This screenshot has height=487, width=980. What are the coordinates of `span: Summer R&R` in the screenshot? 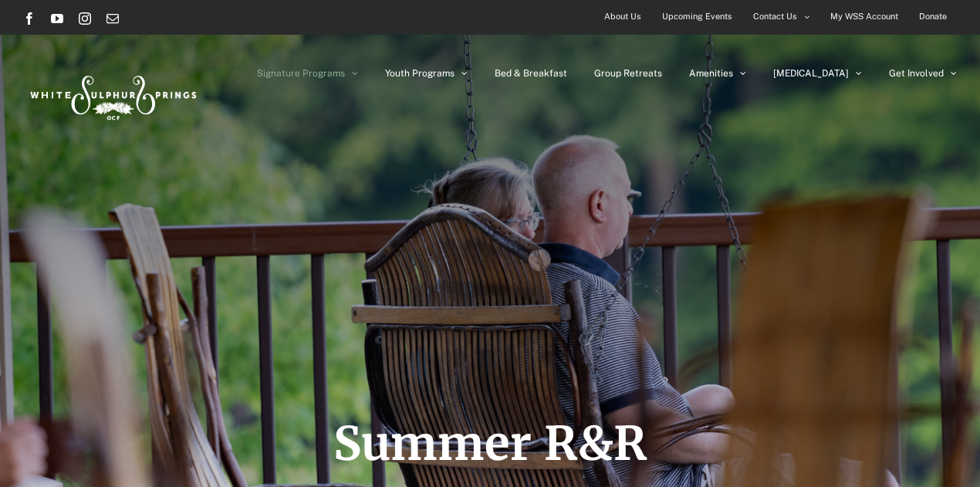 It's located at (490, 443).